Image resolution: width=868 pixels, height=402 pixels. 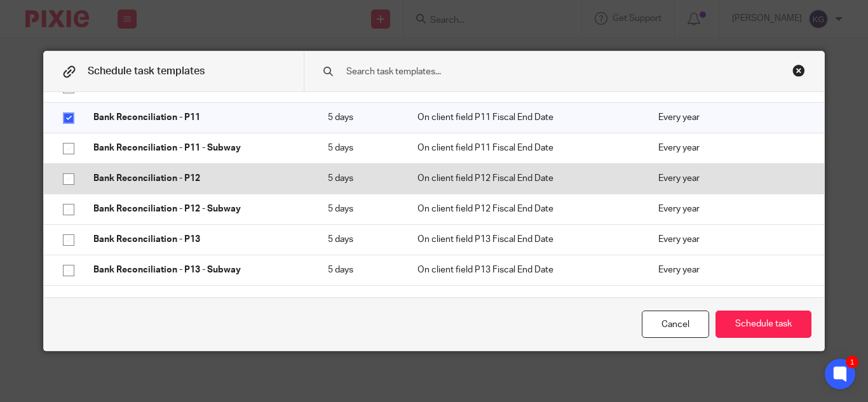 I want to click on p: Bank Reconciliation - P13, so click(x=198, y=239).